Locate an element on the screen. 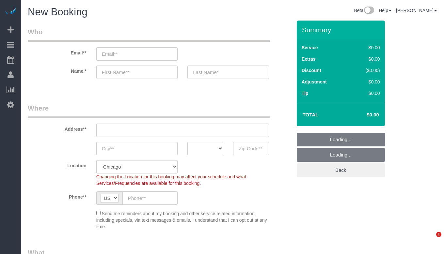 Image resolution: width=445 pixels, height=254 pixels. input: Zip Code** is located at coordinates (251, 148).